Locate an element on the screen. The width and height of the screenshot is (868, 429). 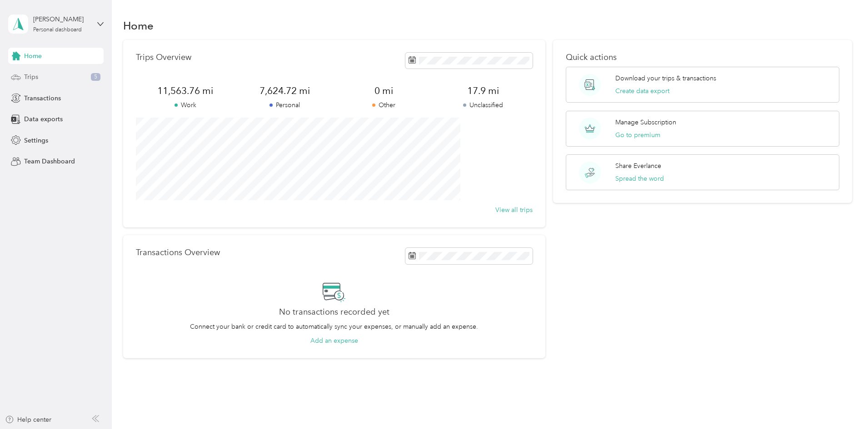
button: Create data export is located at coordinates (642, 91).